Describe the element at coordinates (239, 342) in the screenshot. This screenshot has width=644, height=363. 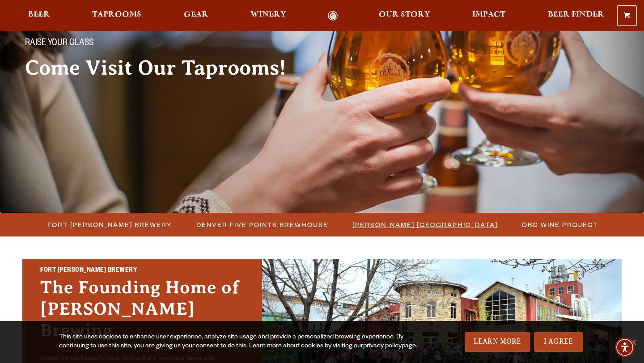
I see `div: This site uses cookies to enhance user experience, analyze site usage and provide a personalized ...` at that location.